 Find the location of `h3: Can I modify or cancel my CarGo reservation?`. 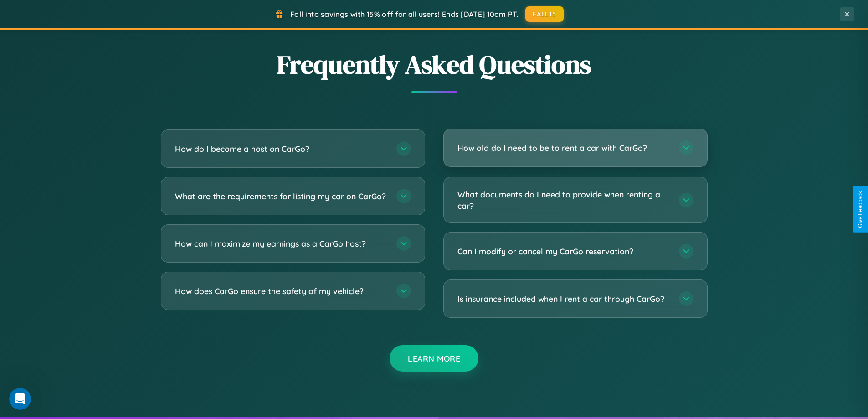

h3: Can I modify or cancel my CarGo reservation? is located at coordinates (564, 251).